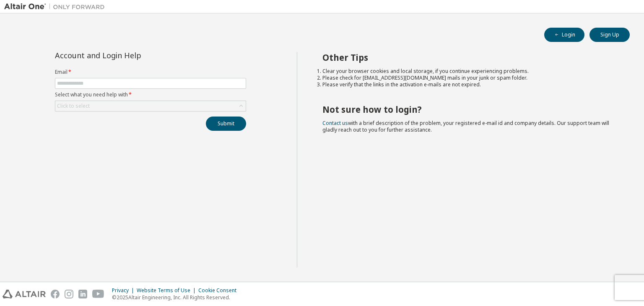 The image size is (644, 306). What do you see at coordinates (609, 35) in the screenshot?
I see `button: Sign Up` at bounding box center [609, 35].